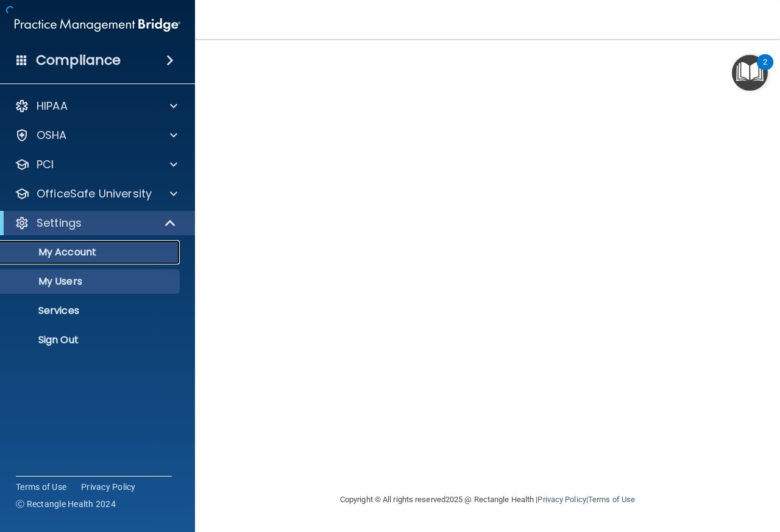 This screenshot has width=780, height=532. What do you see at coordinates (96, 106) in the screenshot?
I see `a: HIPAA` at bounding box center [96, 106].